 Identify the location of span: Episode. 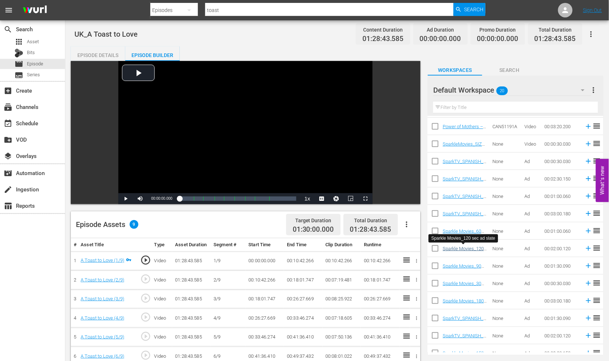
(35, 64).